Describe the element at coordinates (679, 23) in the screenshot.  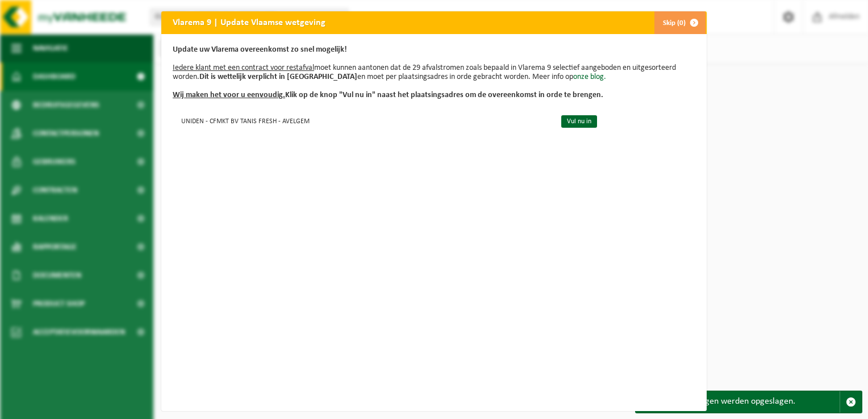
I see `button: Skip (0)` at that location.